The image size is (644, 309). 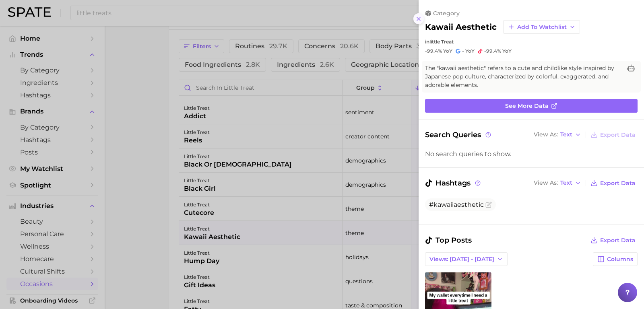 I want to click on a: See more data, so click(x=531, y=106).